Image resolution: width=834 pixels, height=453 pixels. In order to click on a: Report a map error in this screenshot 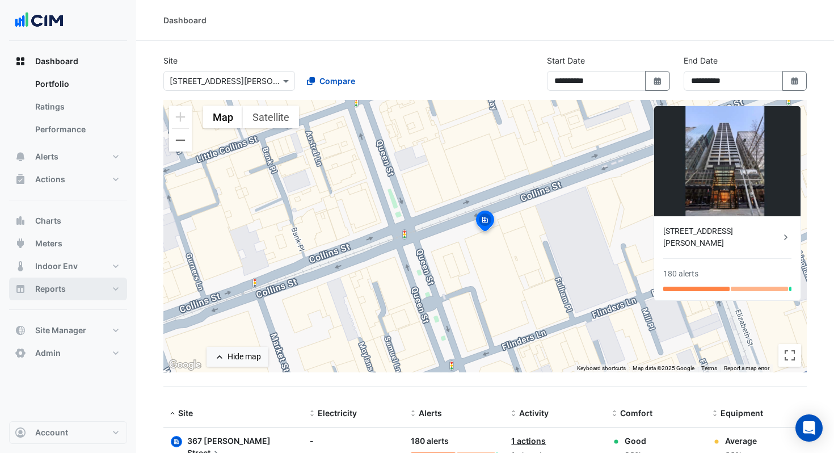, I will do `click(746, 368)`.